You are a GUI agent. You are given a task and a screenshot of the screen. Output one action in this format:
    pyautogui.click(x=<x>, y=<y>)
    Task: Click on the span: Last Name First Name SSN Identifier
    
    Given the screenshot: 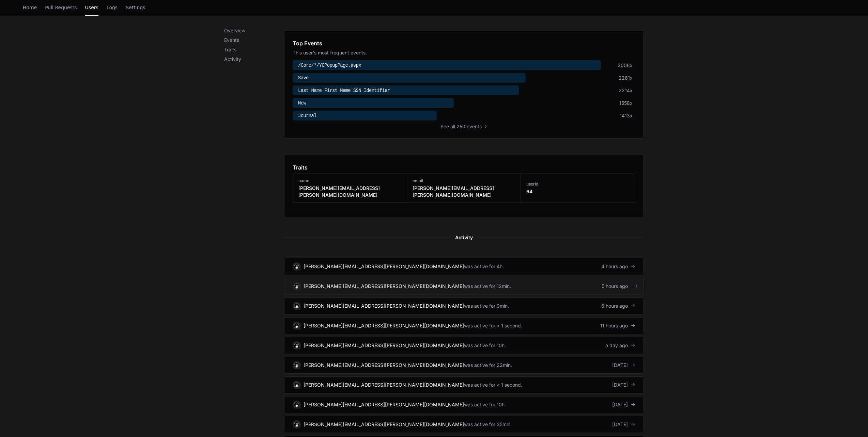 What is the action you would take?
    pyautogui.click(x=344, y=90)
    